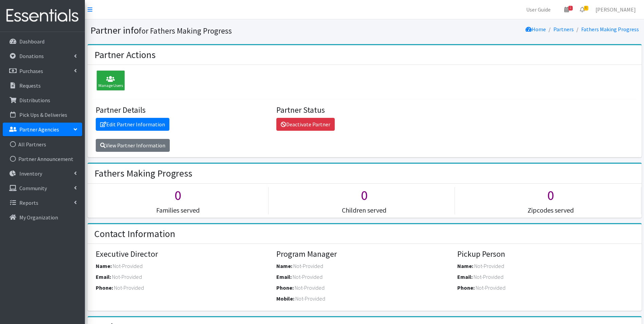  Describe the element at coordinates (566, 9) in the screenshot. I see `a: 1` at that location.